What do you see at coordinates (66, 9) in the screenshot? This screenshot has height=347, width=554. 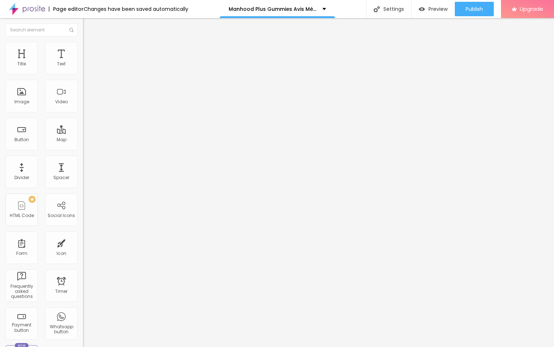 I see `div: Page editor` at bounding box center [66, 9].